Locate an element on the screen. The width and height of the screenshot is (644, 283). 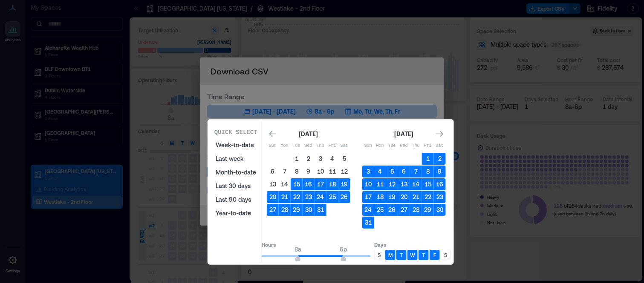
p: Hours is located at coordinates (316, 244).